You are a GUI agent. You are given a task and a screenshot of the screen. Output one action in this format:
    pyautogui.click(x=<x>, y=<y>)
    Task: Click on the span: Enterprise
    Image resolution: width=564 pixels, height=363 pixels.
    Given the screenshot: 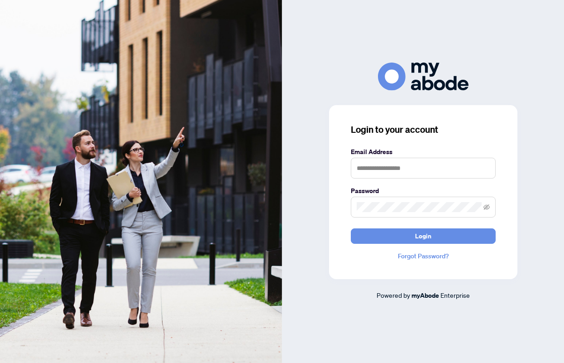 What is the action you would take?
    pyautogui.click(x=455, y=295)
    